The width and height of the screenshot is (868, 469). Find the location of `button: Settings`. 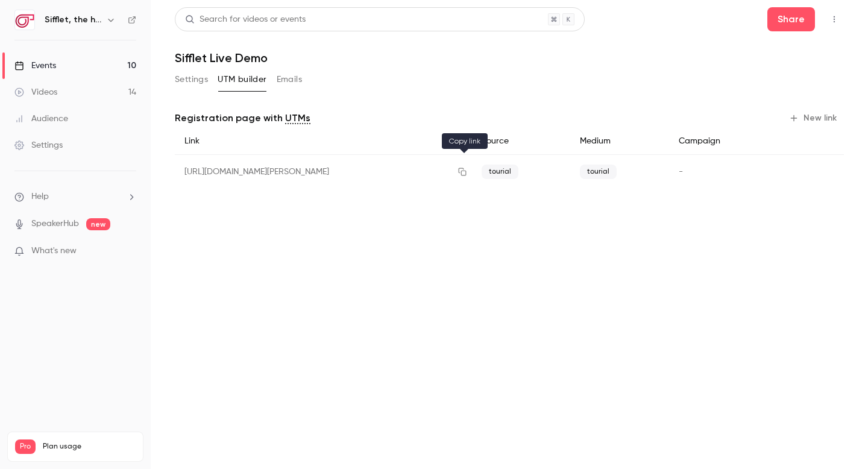

button: Settings is located at coordinates (191, 80).